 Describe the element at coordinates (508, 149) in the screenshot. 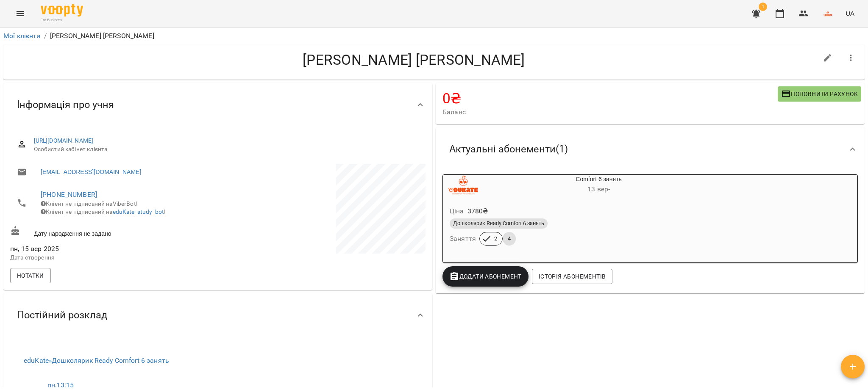

I see `span: Актуальні абонементи ( 1 )` at that location.